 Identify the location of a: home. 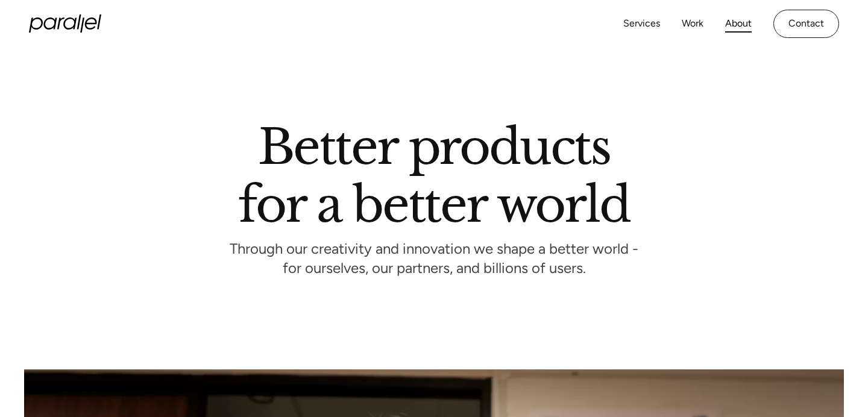
(65, 23).